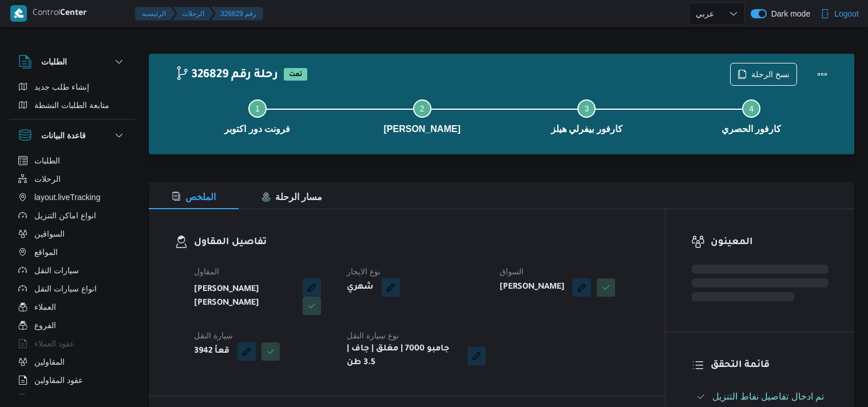 Image resolution: width=868 pixels, height=407 pixels. What do you see at coordinates (72, 135) in the screenshot?
I see `button: قاعدة البيانات` at bounding box center [72, 135].